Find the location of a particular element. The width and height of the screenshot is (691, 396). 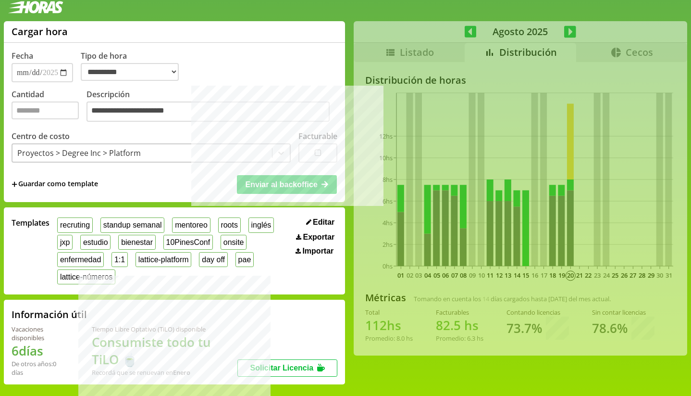

select: Tipo de hora is located at coordinates (130, 72).